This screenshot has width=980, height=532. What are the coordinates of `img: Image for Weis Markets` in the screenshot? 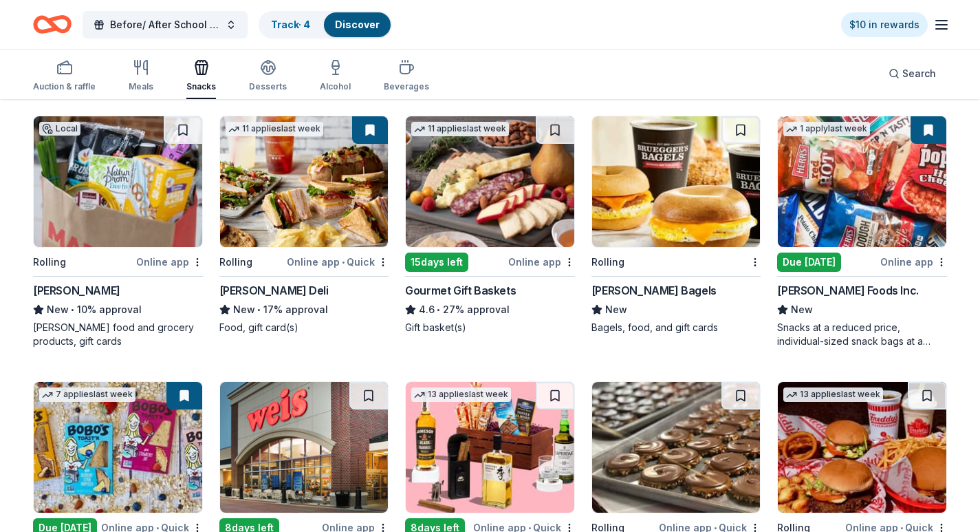 It's located at (304, 447).